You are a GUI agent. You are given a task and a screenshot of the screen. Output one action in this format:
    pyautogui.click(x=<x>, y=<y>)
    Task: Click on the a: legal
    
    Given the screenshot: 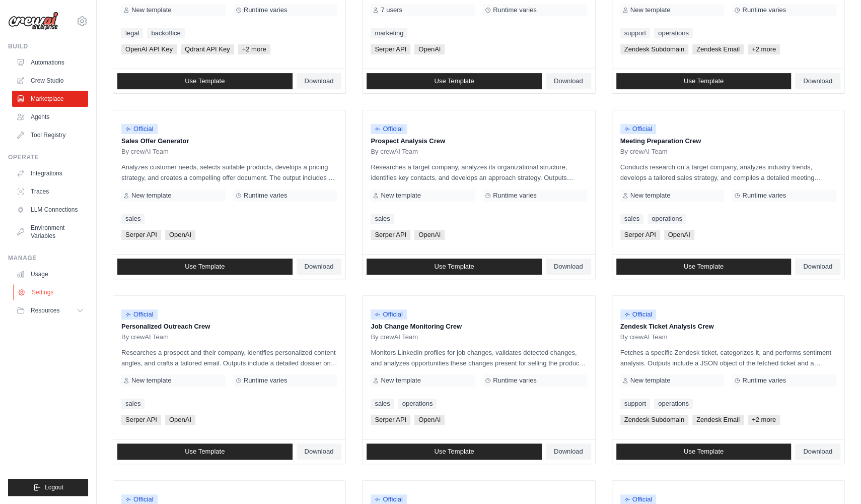 What is the action you would take?
    pyautogui.click(x=132, y=33)
    